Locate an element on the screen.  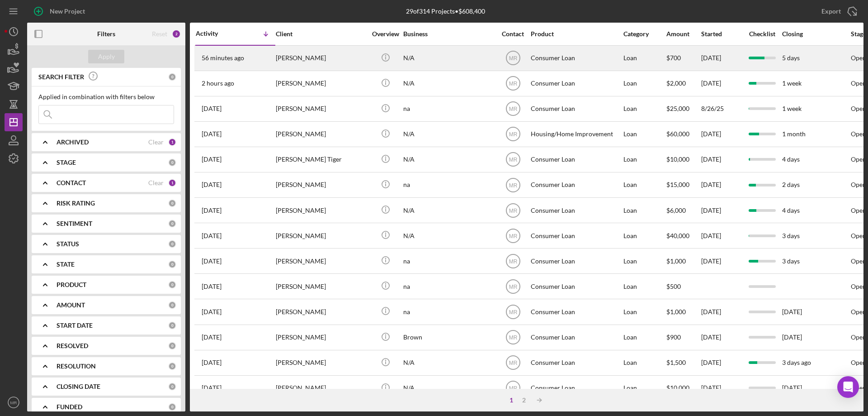
b: STAGE is located at coordinates (66, 163).